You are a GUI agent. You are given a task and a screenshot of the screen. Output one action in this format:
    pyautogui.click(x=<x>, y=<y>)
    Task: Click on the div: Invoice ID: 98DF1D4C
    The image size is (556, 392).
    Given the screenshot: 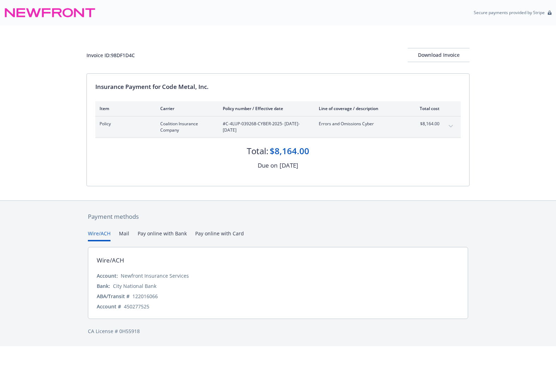 What is the action you would take?
    pyautogui.click(x=111, y=55)
    